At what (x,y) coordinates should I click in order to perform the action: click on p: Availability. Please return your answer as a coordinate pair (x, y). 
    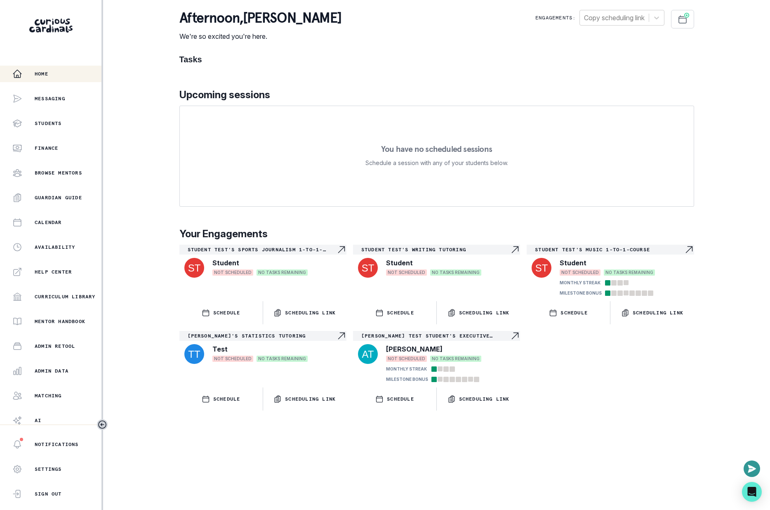
    Looking at the image, I should click on (55, 247).